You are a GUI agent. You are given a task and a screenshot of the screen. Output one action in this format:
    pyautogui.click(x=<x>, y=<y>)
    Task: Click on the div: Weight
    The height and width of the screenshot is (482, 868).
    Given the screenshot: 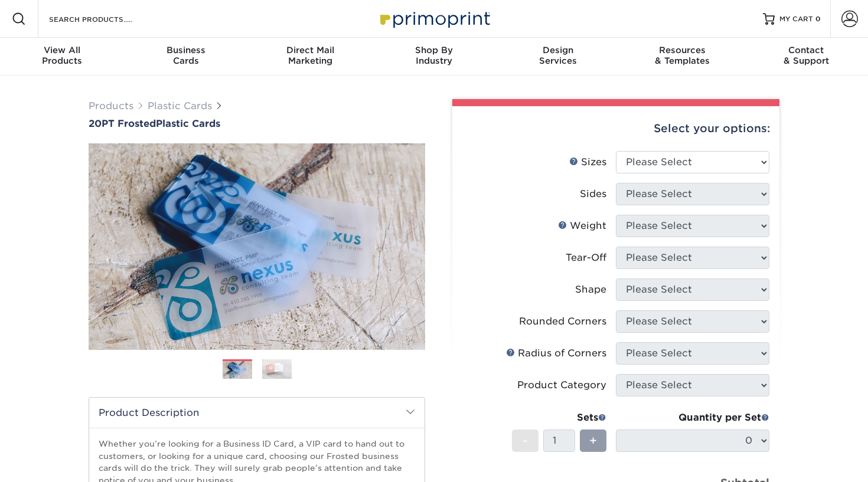 What is the action you would take?
    pyautogui.click(x=582, y=226)
    